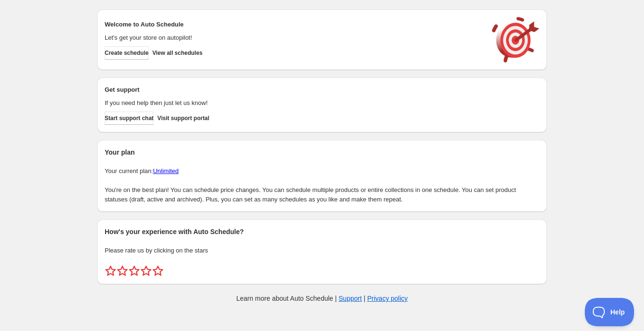 The height and width of the screenshot is (331, 644). I want to click on button: View all schedules, so click(178, 53).